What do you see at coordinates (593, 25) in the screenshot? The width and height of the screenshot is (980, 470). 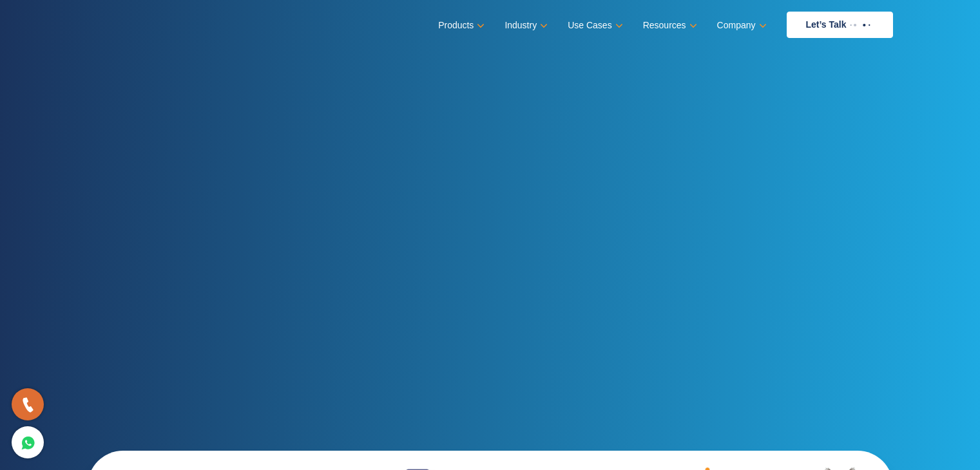 I see `a: Use Cases` at bounding box center [593, 25].